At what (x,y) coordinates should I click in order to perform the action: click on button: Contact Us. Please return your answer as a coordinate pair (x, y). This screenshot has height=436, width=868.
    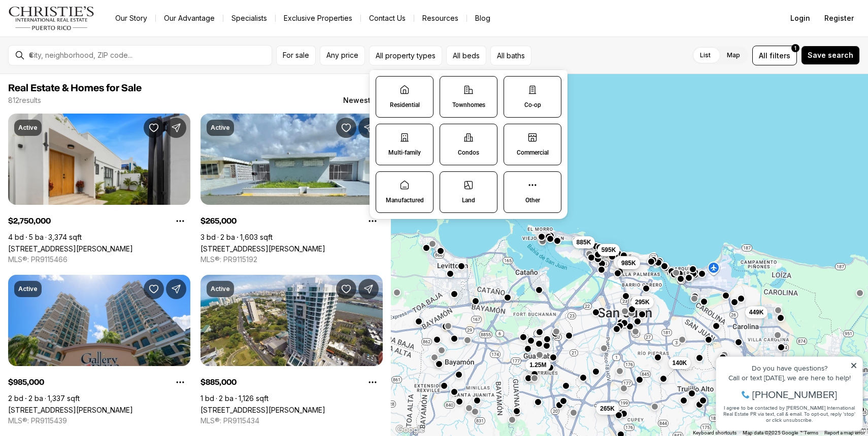
    Looking at the image, I should click on (387, 18).